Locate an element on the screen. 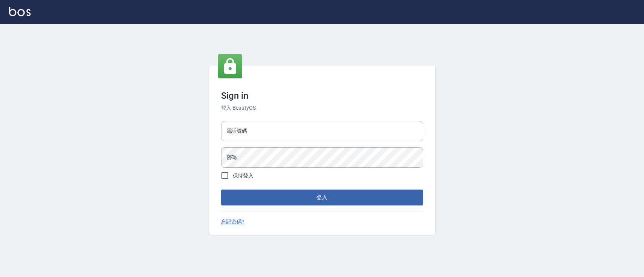 This screenshot has height=277, width=644. h6: 登入 BeautyOS is located at coordinates (322, 108).